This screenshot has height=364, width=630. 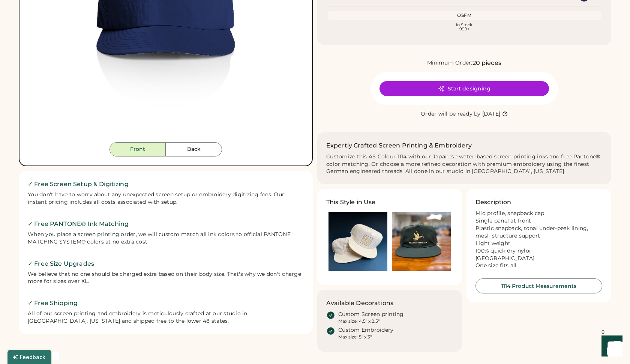 I want to click on button: Start designing, so click(x=465, y=89).